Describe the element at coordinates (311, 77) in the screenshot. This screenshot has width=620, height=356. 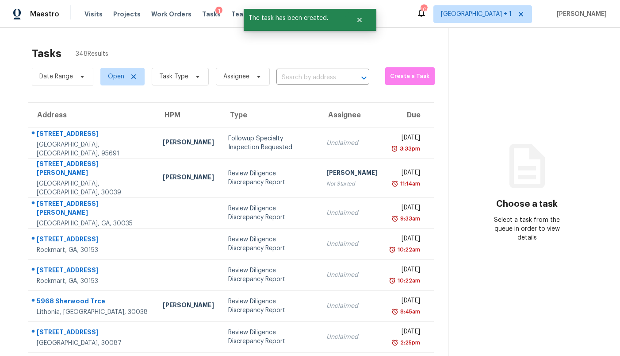
I see `input: Search by address` at that location.